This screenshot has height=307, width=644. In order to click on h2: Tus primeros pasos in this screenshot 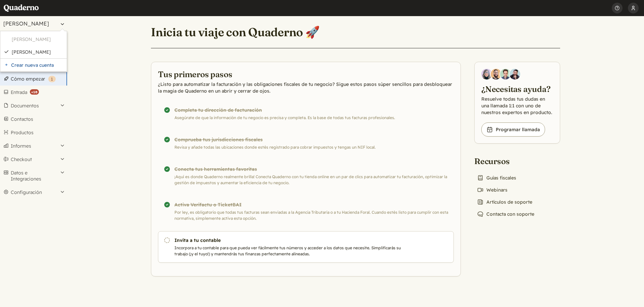, I will do `click(306, 74)`.